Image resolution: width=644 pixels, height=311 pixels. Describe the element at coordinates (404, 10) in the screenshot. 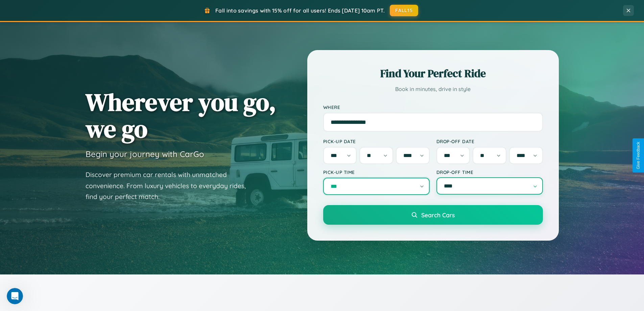

I see `button: FALL15` at that location.